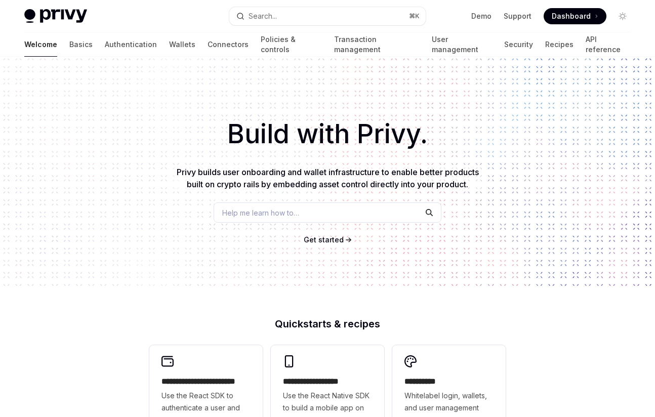 The width and height of the screenshot is (655, 417). Describe the element at coordinates (518, 16) in the screenshot. I see `a: Support` at that location.